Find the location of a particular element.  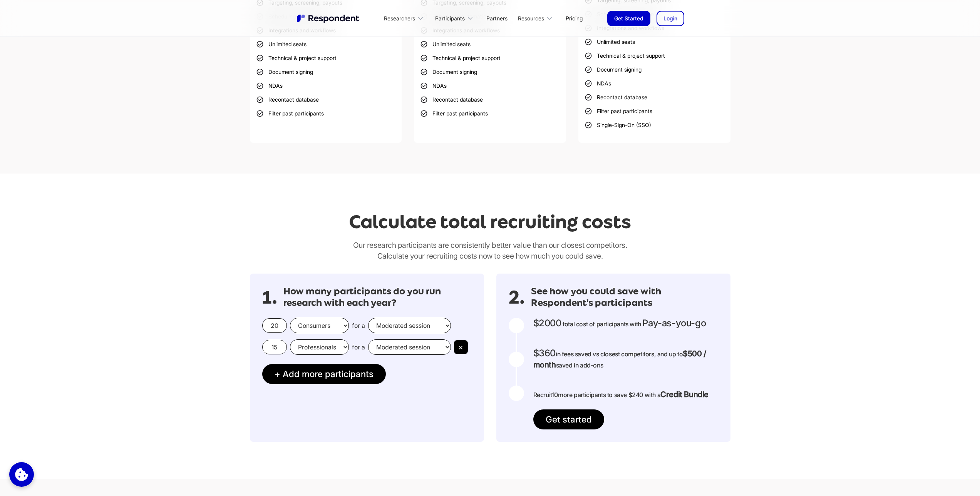

strong: Credit Bundle is located at coordinates (684, 395).